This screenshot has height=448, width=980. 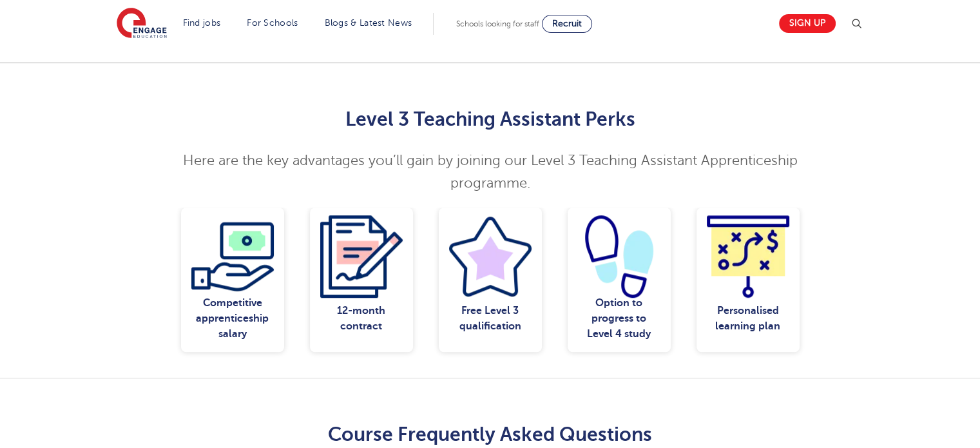 I want to click on a: For Schools, so click(x=272, y=23).